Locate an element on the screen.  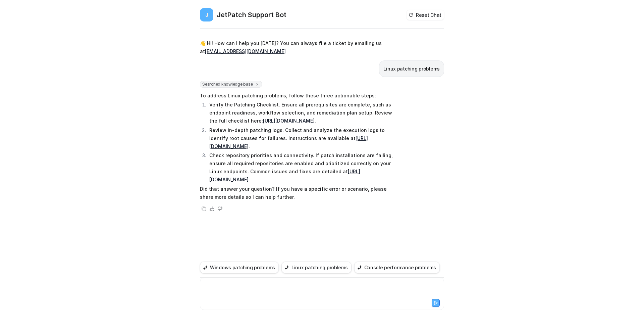
button: Linux patching problems is located at coordinates (316, 267).